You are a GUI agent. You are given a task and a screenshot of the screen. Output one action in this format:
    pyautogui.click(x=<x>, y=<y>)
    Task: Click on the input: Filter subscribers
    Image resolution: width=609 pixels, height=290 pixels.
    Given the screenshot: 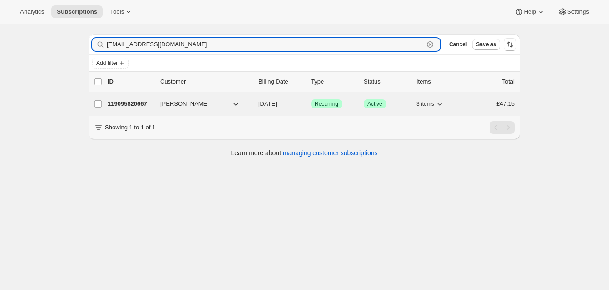 What is the action you would take?
    pyautogui.click(x=265, y=45)
    